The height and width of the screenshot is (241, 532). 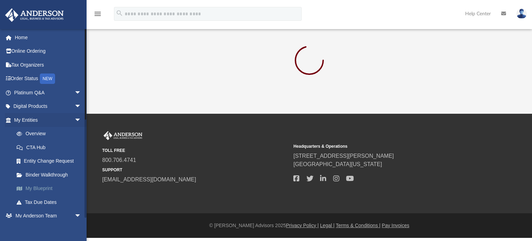 What do you see at coordinates (51, 161) in the screenshot?
I see `a: Entity Change Request` at bounding box center [51, 161].